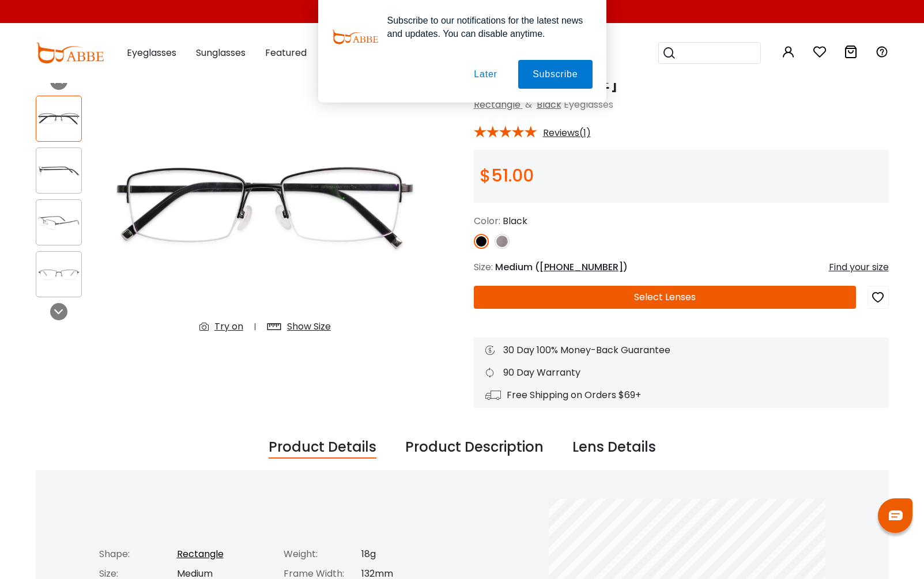 The height and width of the screenshot is (579, 924). What do you see at coordinates (858, 267) in the screenshot?
I see `div: Find your size` at bounding box center [858, 267].